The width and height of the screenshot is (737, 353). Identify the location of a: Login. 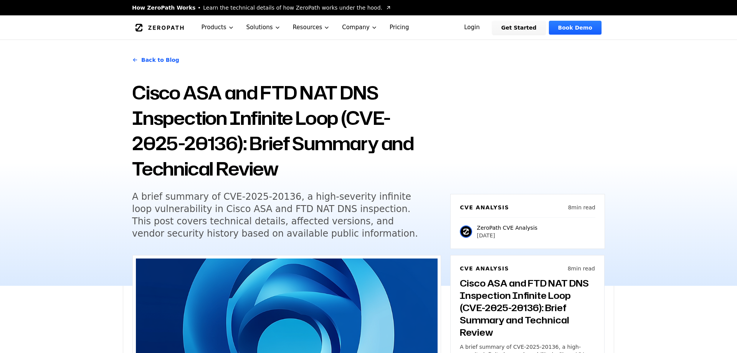
(472, 28).